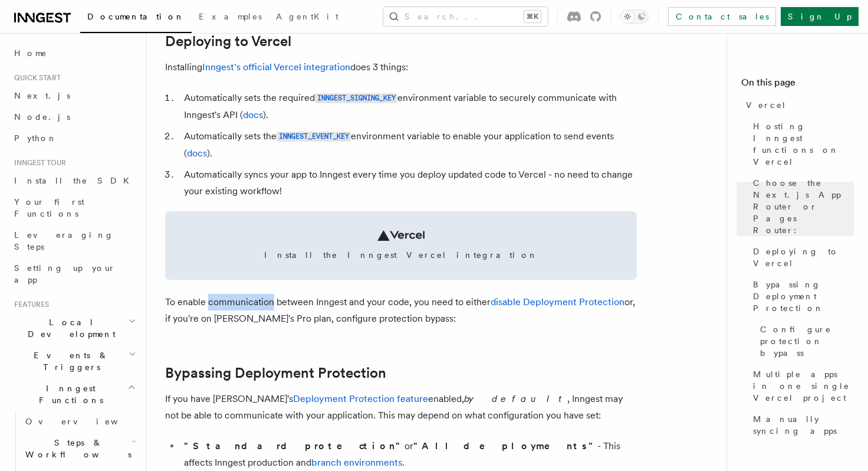  Describe the element at coordinates (49, 207) in the screenshot. I see `span: Your first Functions` at that location.